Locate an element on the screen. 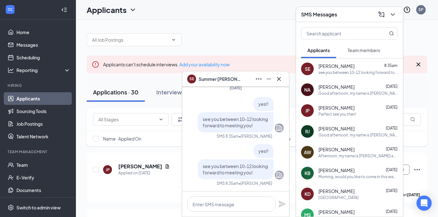 The height and width of the screenshot is (217, 438). div: Switch to admin view is located at coordinates (39, 208).